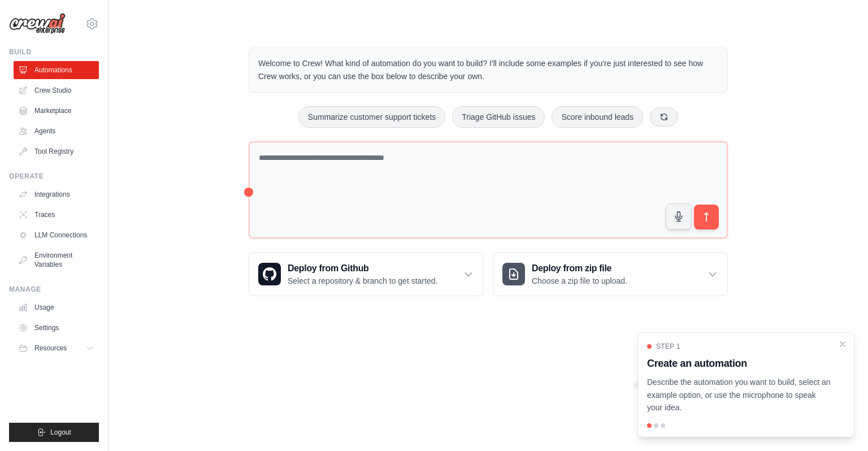  Describe the element at coordinates (56, 131) in the screenshot. I see `a: Agents` at that location.